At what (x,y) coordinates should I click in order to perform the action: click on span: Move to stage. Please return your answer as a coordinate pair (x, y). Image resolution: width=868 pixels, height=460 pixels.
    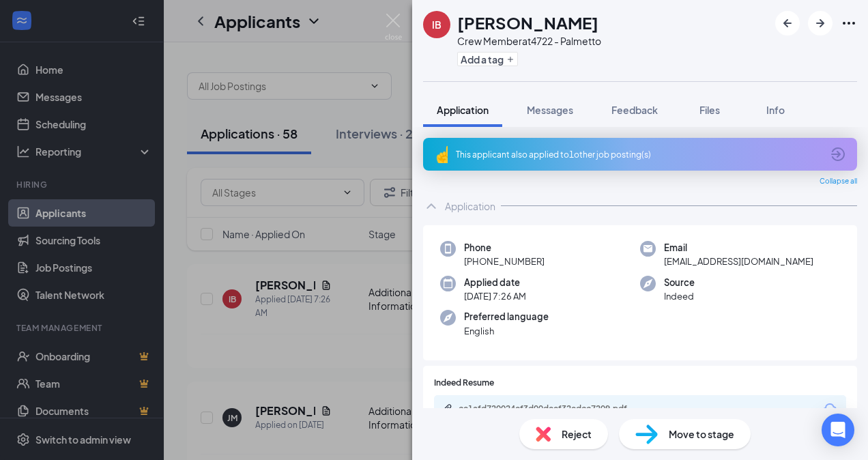
    Looking at the image, I should click on (701, 433).